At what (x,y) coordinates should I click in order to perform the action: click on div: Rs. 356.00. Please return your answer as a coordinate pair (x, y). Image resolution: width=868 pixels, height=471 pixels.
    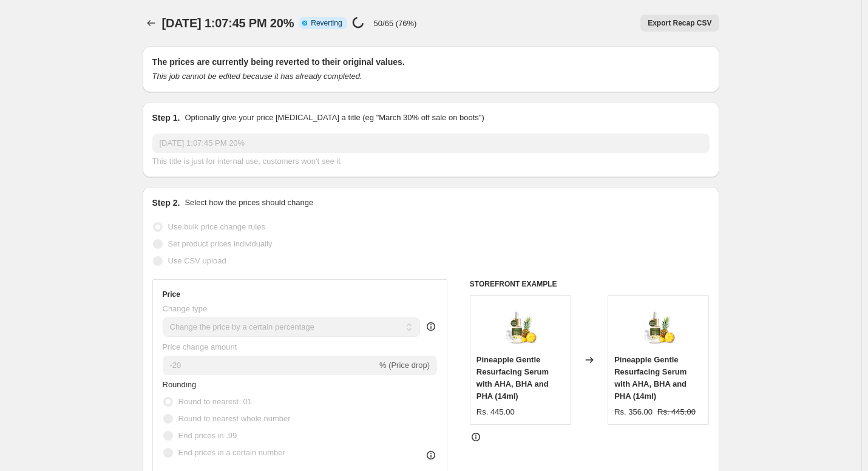
    Looking at the image, I should click on (633, 412).